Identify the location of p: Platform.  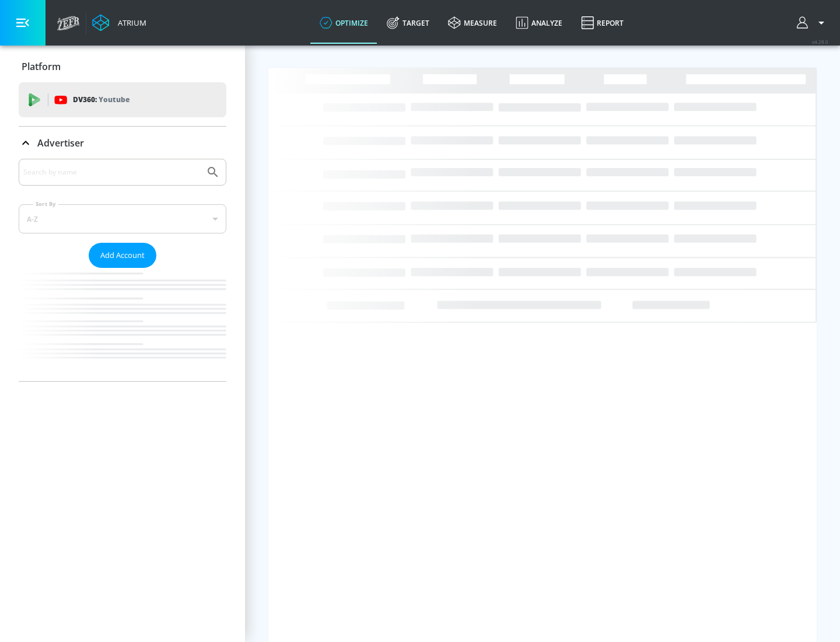
(41, 66).